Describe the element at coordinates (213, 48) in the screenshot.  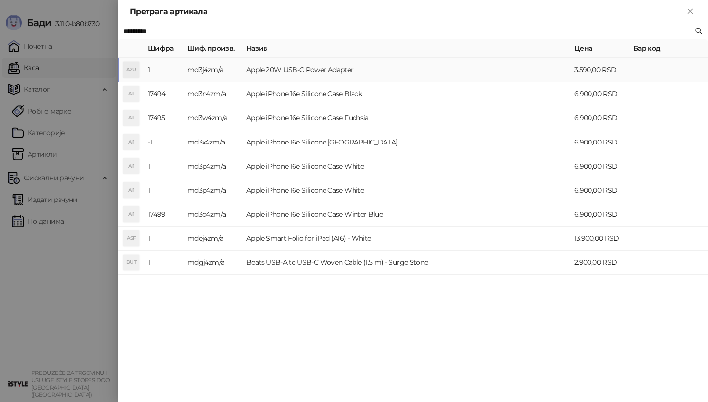
I see `th: Шиф. произв.` at that location.